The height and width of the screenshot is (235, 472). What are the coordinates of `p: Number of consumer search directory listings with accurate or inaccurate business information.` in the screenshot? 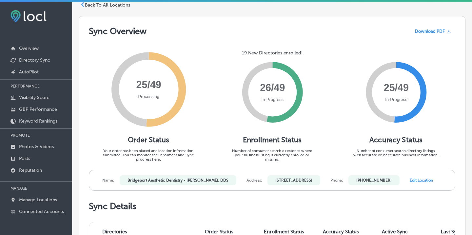 It's located at (396, 153).